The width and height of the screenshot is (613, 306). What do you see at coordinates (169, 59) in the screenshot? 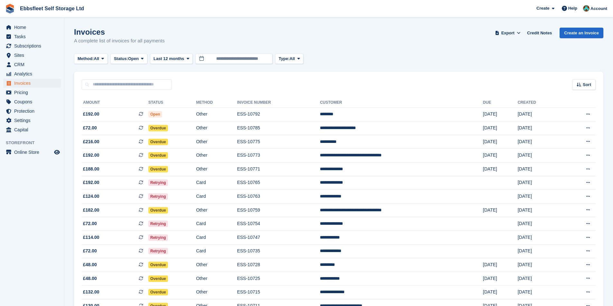
I see `span: Last 12 months` at bounding box center [169, 59].